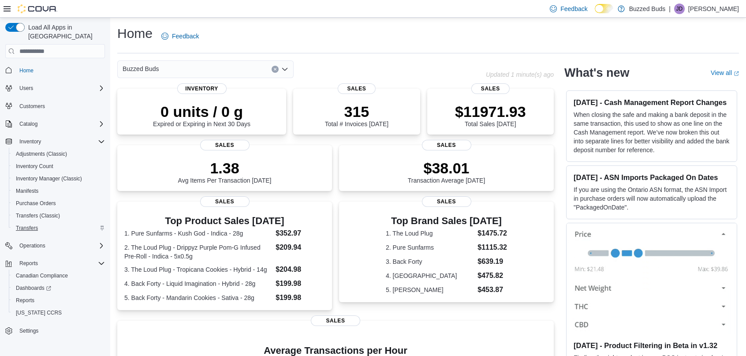  Describe the element at coordinates (492, 262) in the screenshot. I see `dd: $639.19` at that location.